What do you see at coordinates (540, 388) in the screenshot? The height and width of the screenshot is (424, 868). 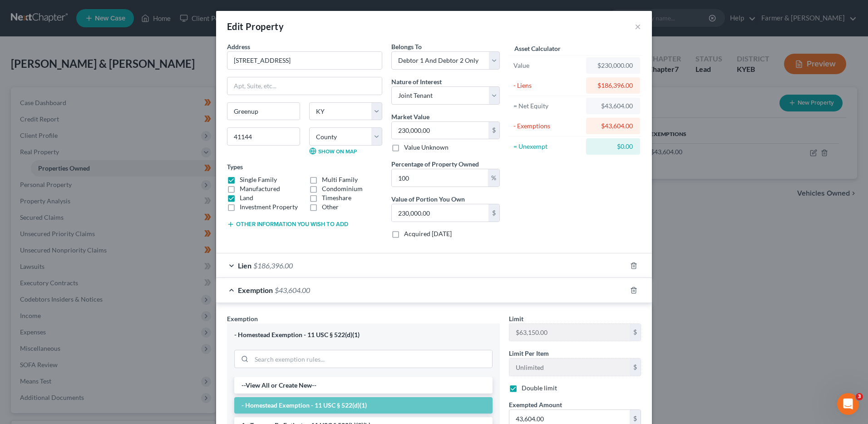 I see `label: Double limit` at bounding box center [540, 388].